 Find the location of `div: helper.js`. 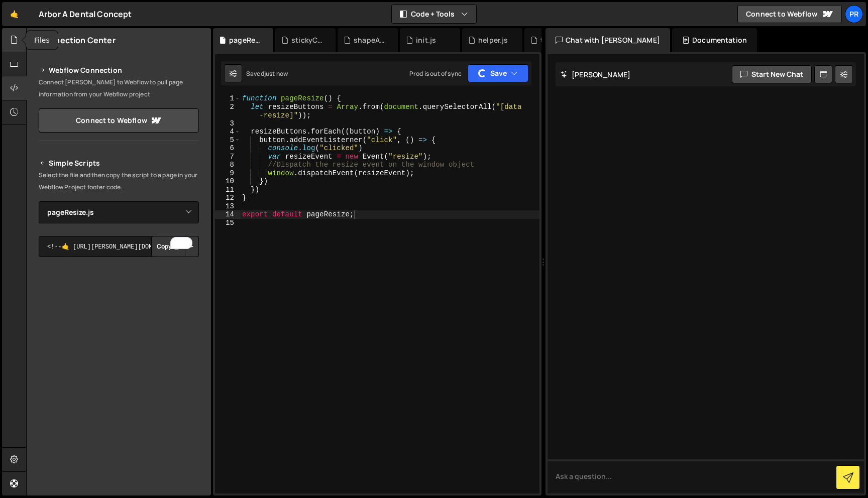

div: helper.js is located at coordinates (493, 40).